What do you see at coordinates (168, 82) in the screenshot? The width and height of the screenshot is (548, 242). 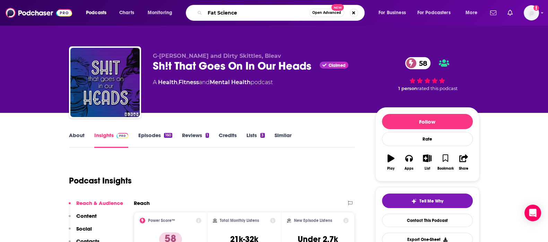 I see `a: Health` at bounding box center [168, 82].